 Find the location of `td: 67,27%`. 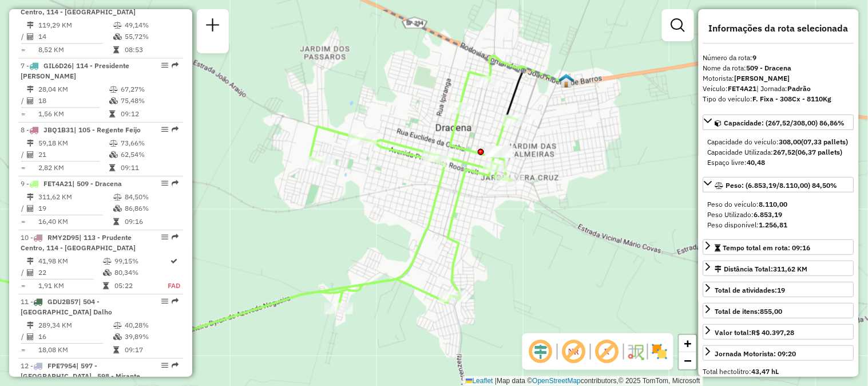

td: 67,27% is located at coordinates (149, 89).